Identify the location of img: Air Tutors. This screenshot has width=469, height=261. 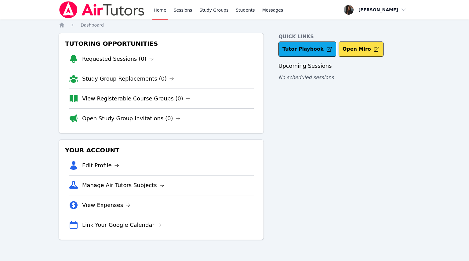
(102, 10).